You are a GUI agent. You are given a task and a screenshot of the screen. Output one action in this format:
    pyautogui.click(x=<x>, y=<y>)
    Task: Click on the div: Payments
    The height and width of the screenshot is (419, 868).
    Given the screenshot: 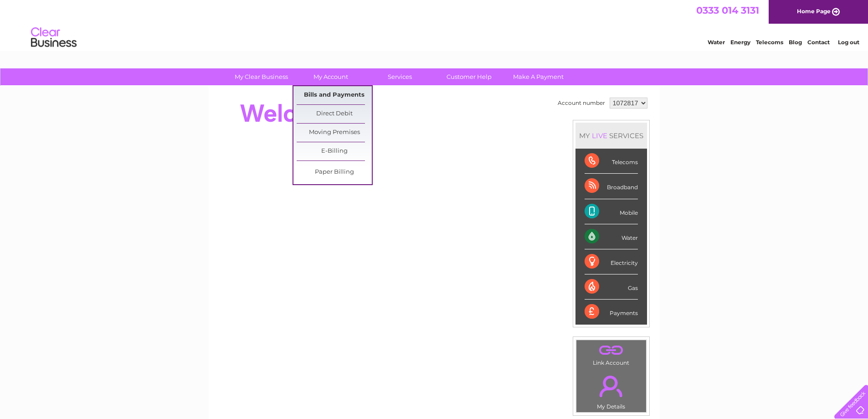 What is the action you would take?
    pyautogui.click(x=611, y=312)
    